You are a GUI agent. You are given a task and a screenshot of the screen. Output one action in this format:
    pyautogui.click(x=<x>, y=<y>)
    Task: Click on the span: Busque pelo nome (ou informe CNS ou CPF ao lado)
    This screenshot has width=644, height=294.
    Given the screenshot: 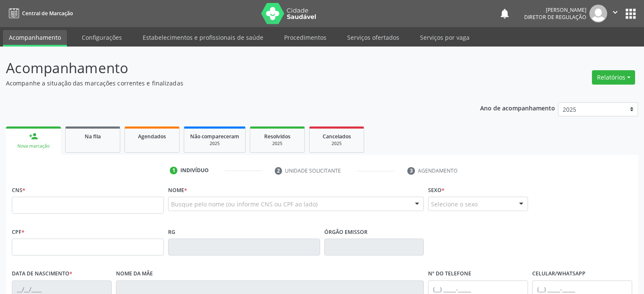 What is the action you would take?
    pyautogui.click(x=244, y=204)
    